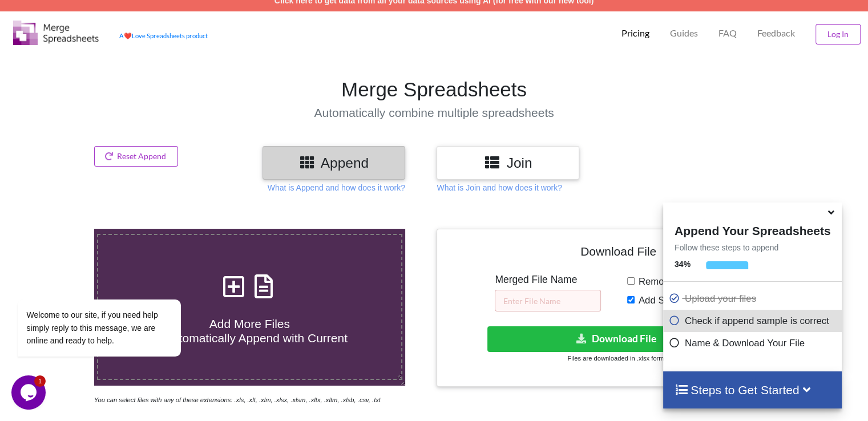  What do you see at coordinates (81, 93) in the screenshot?
I see `span: Welcome to our site, if you need help simply reply to this message, we are online and ready to help.` at bounding box center [81, 93].